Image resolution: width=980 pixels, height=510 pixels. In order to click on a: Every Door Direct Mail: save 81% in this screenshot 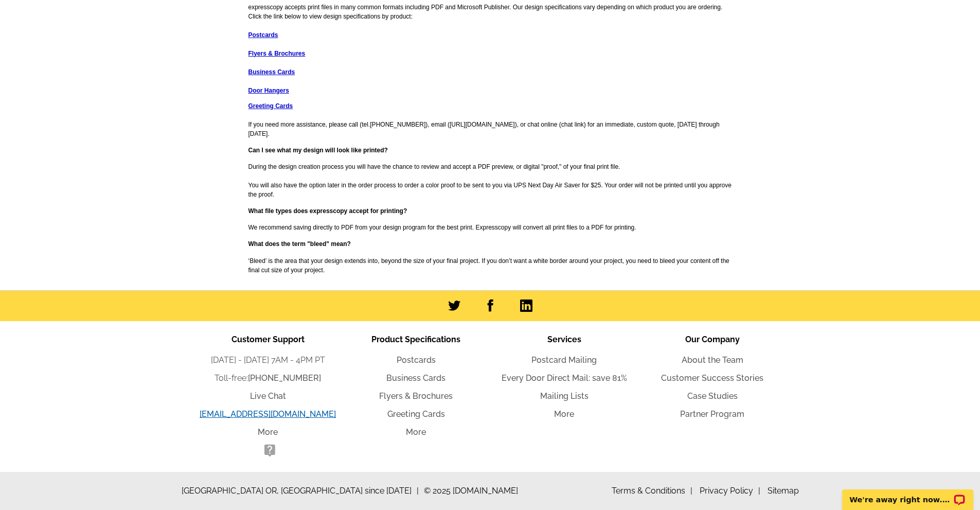, I will do `click(564, 377)`.